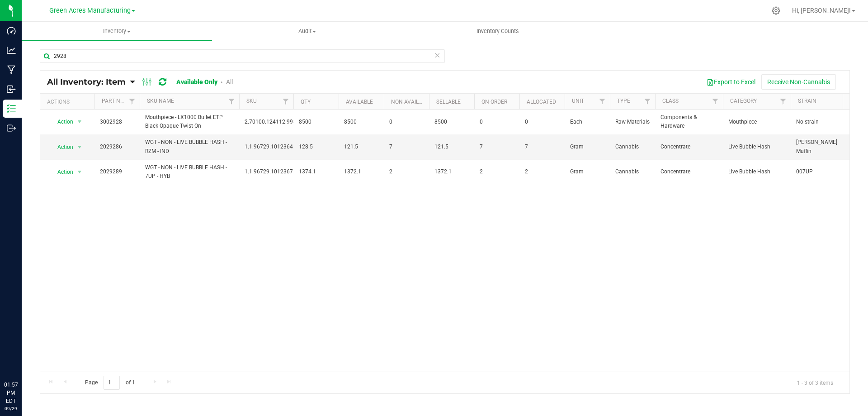 This screenshot has width=868, height=416. I want to click on span: 1.1.96729.1012364.0, so click(271, 146).